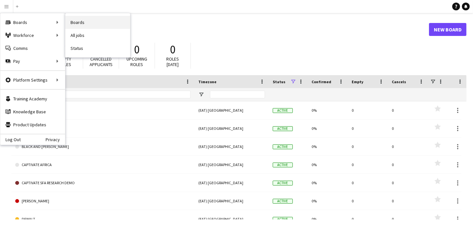  I want to click on a: CAPTIVATE SFA RESEARCH DEMO, so click(103, 183).